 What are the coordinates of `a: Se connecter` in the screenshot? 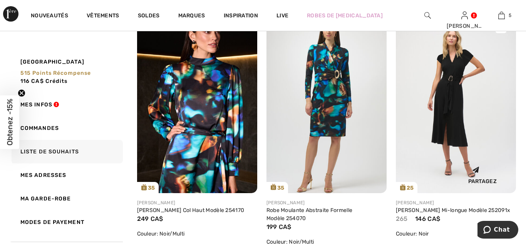 It's located at (464, 15).